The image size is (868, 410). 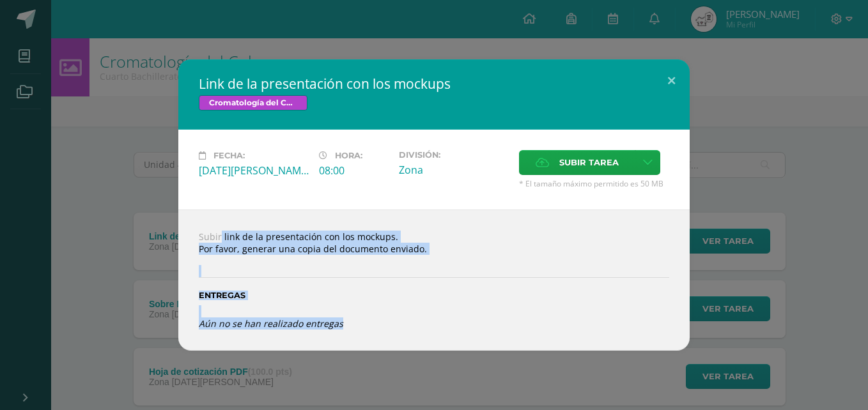 I want to click on h2: Link de la presentación con los mockups, so click(x=434, y=83).